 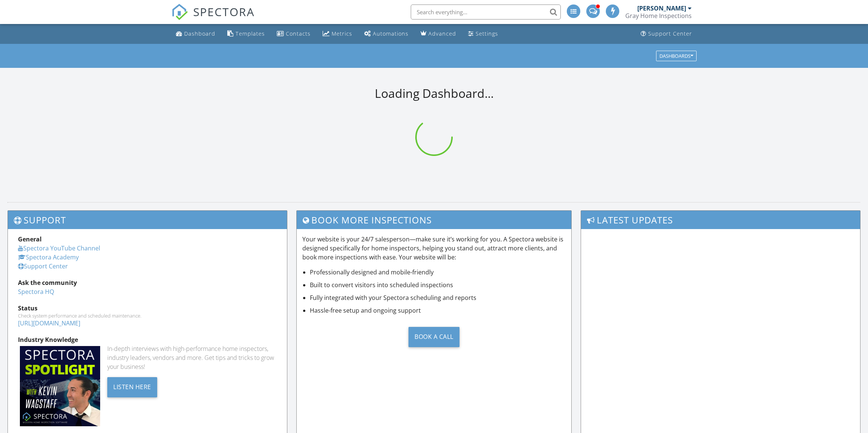 I want to click on h3: Book More Inspections, so click(x=434, y=220).